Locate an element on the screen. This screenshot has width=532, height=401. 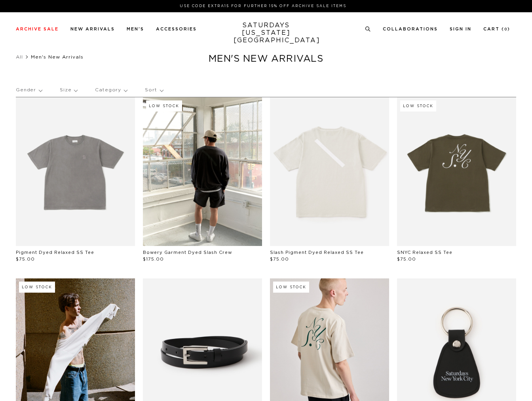
a: Cart (0) is located at coordinates (496, 29).